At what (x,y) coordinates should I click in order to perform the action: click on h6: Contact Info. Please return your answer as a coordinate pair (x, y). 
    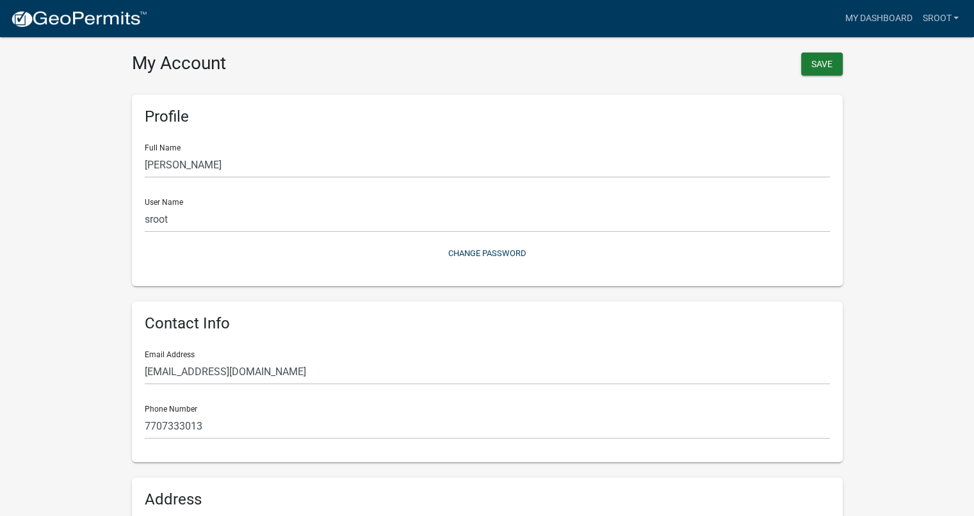
    Looking at the image, I should click on (487, 323).